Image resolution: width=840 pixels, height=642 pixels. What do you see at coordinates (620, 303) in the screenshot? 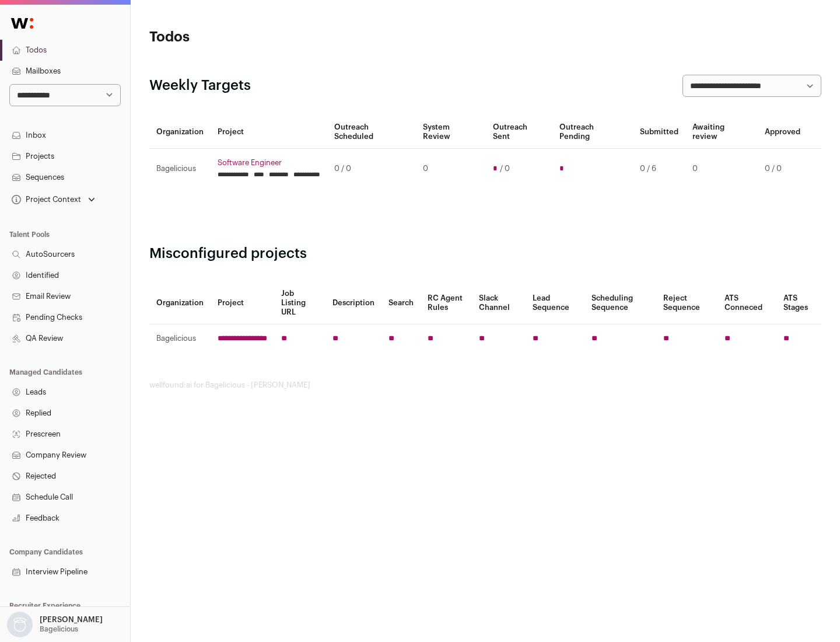
I see `th: Scheduling Sequence` at bounding box center [620, 303].